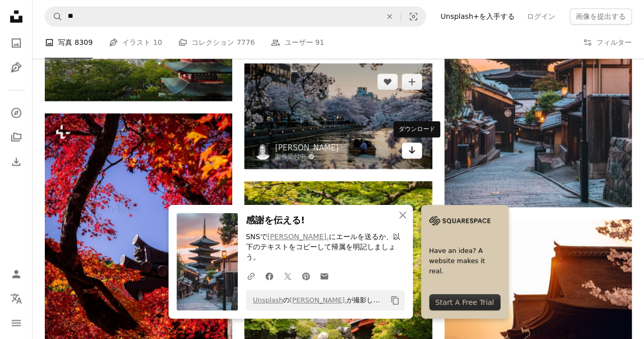  What do you see at coordinates (307, 157) in the screenshot?
I see `a: 案件受付中` at bounding box center [307, 157].